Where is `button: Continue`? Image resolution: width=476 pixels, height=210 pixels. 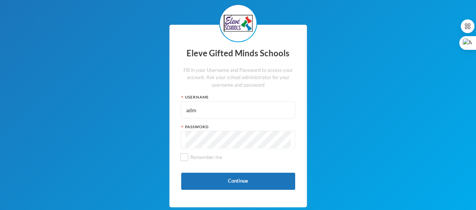
button: Continue is located at coordinates (238, 181).